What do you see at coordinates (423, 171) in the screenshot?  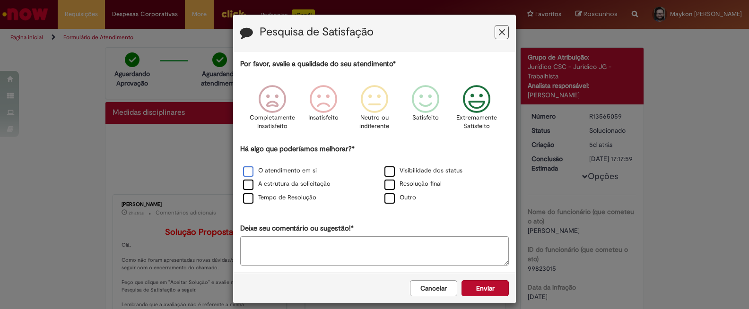 I see `label: Visibilidade dos status` at bounding box center [423, 171].